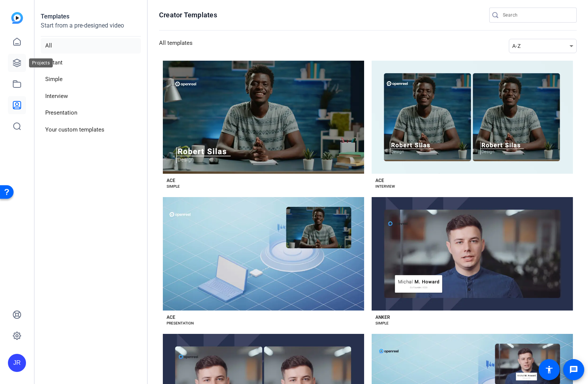 Image resolution: width=588 pixels, height=384 pixels. What do you see at coordinates (91, 96) in the screenshot?
I see `li: Interview` at bounding box center [91, 96].